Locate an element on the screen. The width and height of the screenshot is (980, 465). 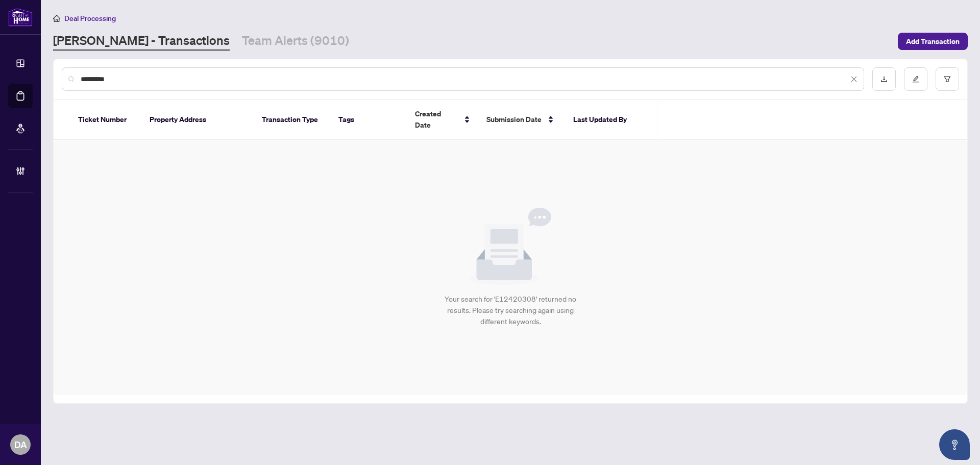
img: logo is located at coordinates (20, 17).